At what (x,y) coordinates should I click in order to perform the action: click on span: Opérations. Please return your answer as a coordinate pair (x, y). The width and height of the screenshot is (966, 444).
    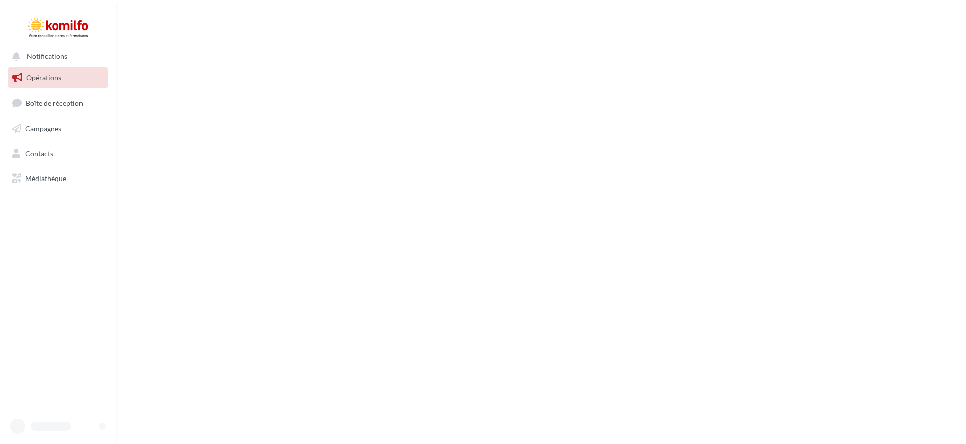
    Looking at the image, I should click on (44, 77).